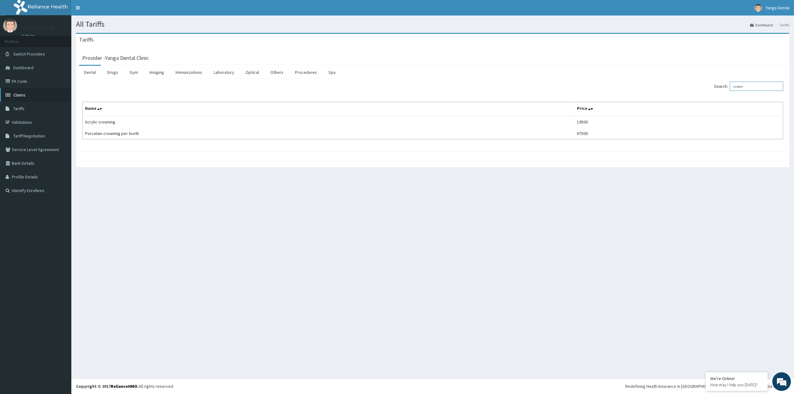  What do you see at coordinates (157, 72) in the screenshot?
I see `a: Imaging` at bounding box center [157, 72].